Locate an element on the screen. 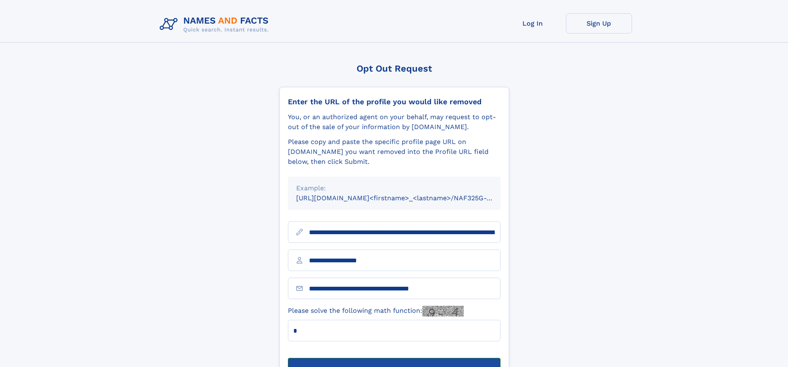 The image size is (788, 367). div: You, or an authorized agent on your behalf, may request to opt-out of the sale of your informatio... is located at coordinates (394, 122).